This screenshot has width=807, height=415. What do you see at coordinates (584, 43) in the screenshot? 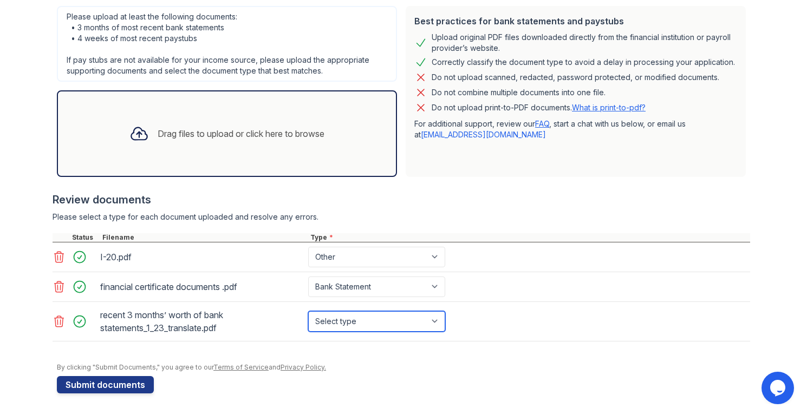
I see `div: Upload original PDF files downloaded directly from the financial institution or payroll provider’...` at bounding box center [584, 43].